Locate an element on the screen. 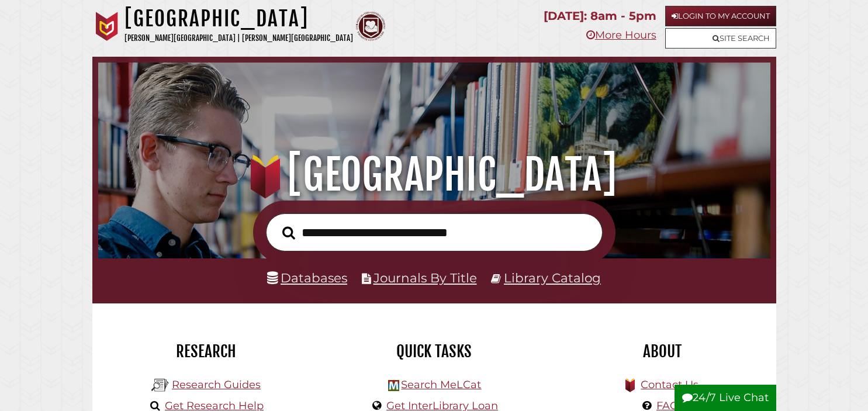  a: Login to My Account is located at coordinates (721, 16).